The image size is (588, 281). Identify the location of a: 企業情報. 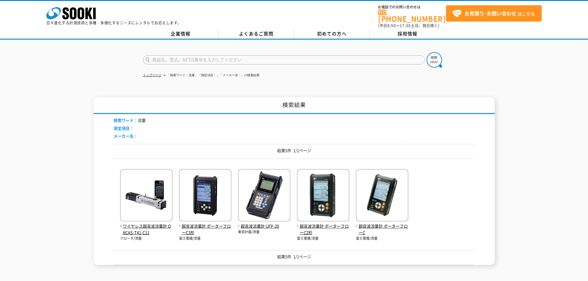
(181, 34).